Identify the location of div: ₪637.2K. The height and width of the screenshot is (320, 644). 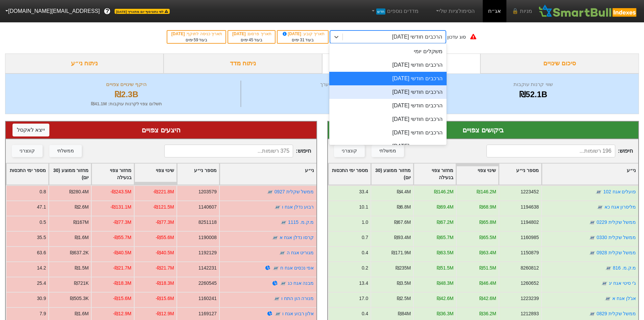
(80, 253).